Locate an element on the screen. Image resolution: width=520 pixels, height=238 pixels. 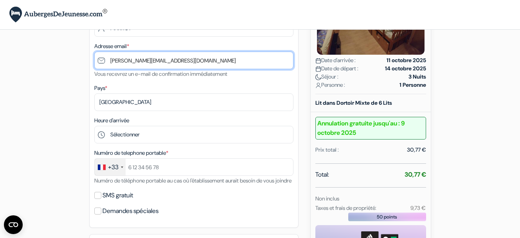
strong: 1 Personne is located at coordinates (412, 85).